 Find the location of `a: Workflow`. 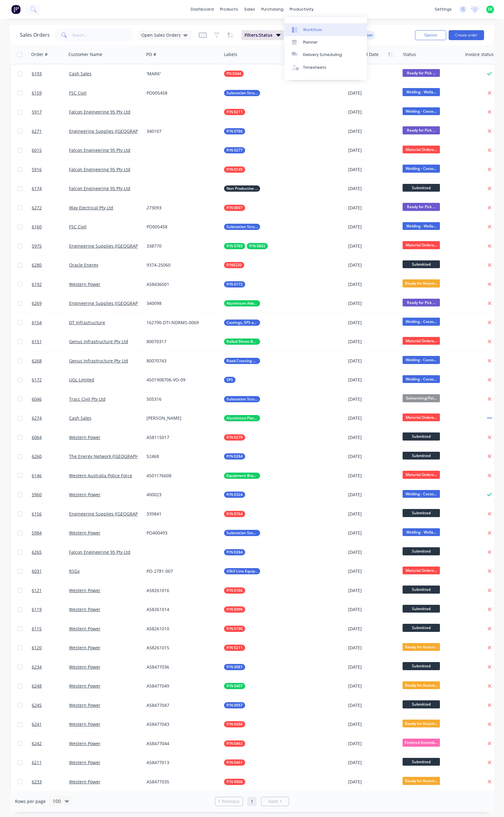

a: Workflow is located at coordinates (326, 29).